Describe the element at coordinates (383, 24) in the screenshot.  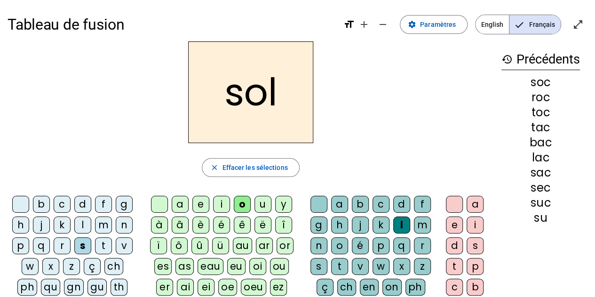
I see `mat-icon: remove` at that location.